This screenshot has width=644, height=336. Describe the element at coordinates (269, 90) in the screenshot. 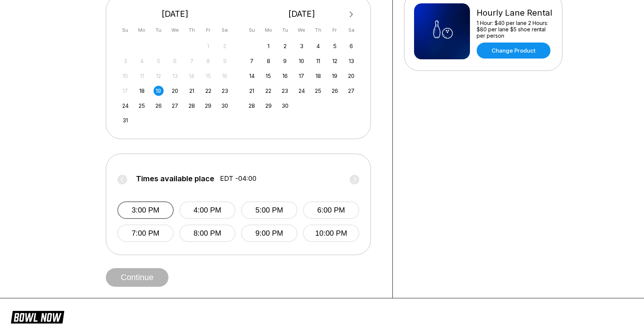

I see `div: Choose Monday, September 22nd, 2025` at that location.